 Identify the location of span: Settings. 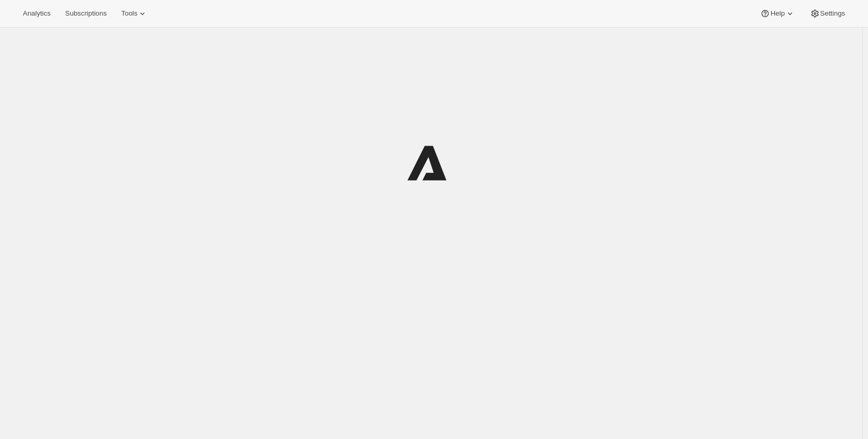
(833, 13).